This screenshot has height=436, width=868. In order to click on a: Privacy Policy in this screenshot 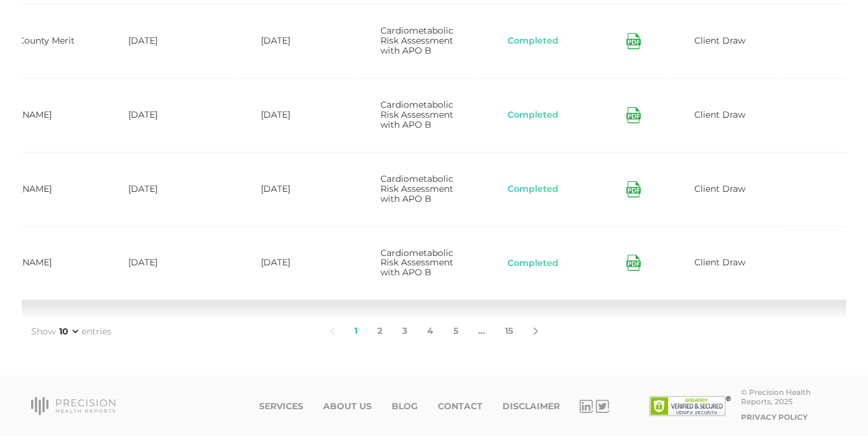, I will do `click(774, 417)`.